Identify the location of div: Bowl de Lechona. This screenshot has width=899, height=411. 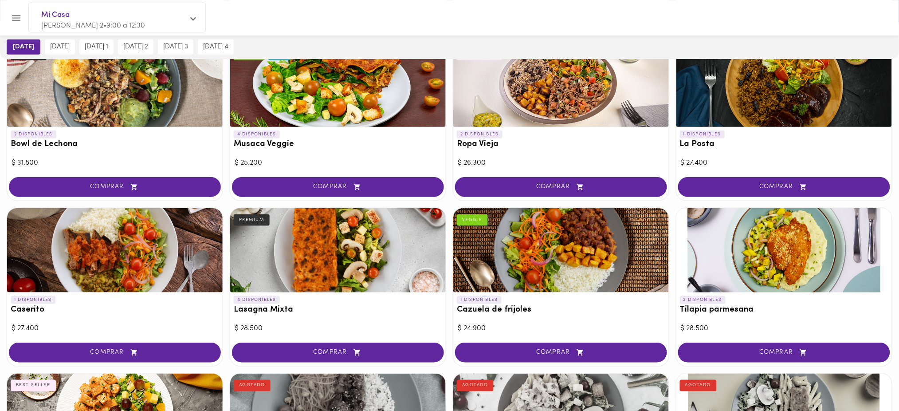
(115, 85).